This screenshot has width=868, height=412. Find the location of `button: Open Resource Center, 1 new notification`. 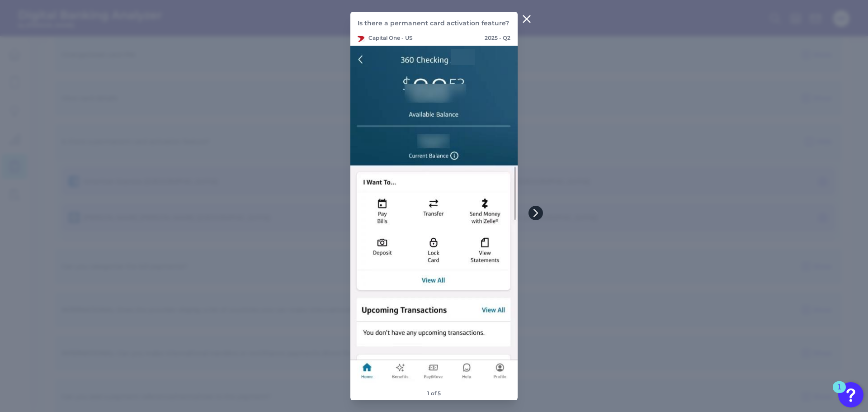

button: Open Resource Center, 1 new notification is located at coordinates (851, 395).